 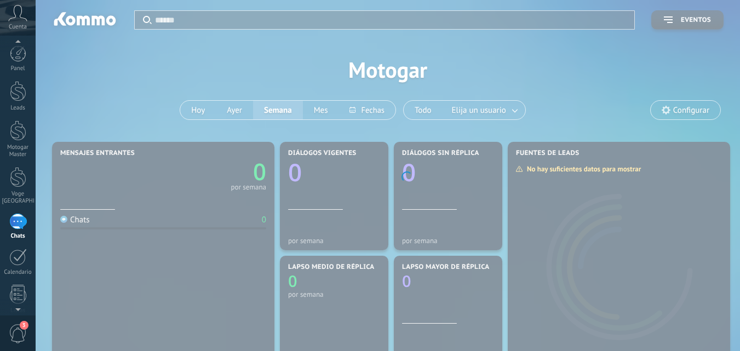 What do you see at coordinates (18, 272) in the screenshot?
I see `div: Calendario` at bounding box center [18, 272].